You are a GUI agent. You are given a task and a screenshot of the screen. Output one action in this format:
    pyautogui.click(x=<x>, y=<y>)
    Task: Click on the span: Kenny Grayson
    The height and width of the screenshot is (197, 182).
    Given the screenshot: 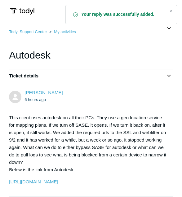 What is the action you would take?
    pyautogui.click(x=43, y=92)
    